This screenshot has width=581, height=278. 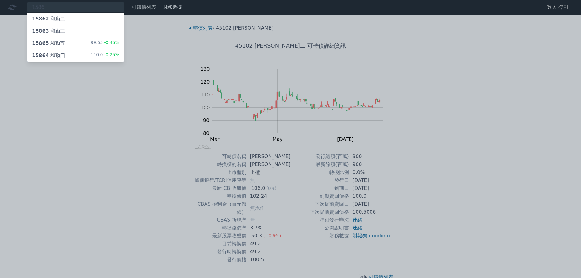 I want to click on span: 15864, so click(x=41, y=55).